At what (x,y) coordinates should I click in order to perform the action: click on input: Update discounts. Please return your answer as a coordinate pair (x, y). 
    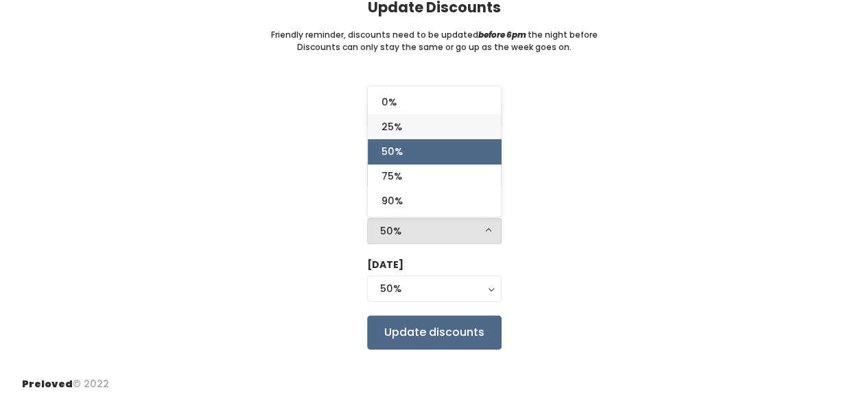
    Looking at the image, I should click on (434, 332).